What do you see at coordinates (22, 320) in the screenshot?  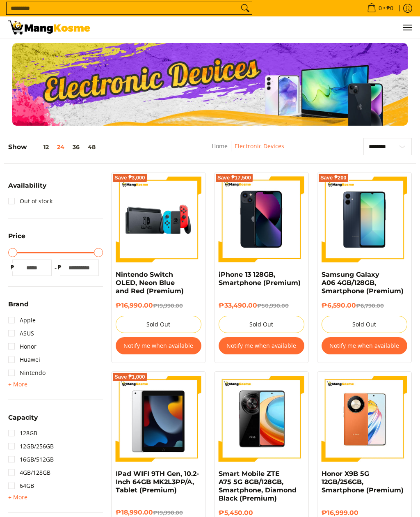 I see `a: Apple` at bounding box center [22, 320].